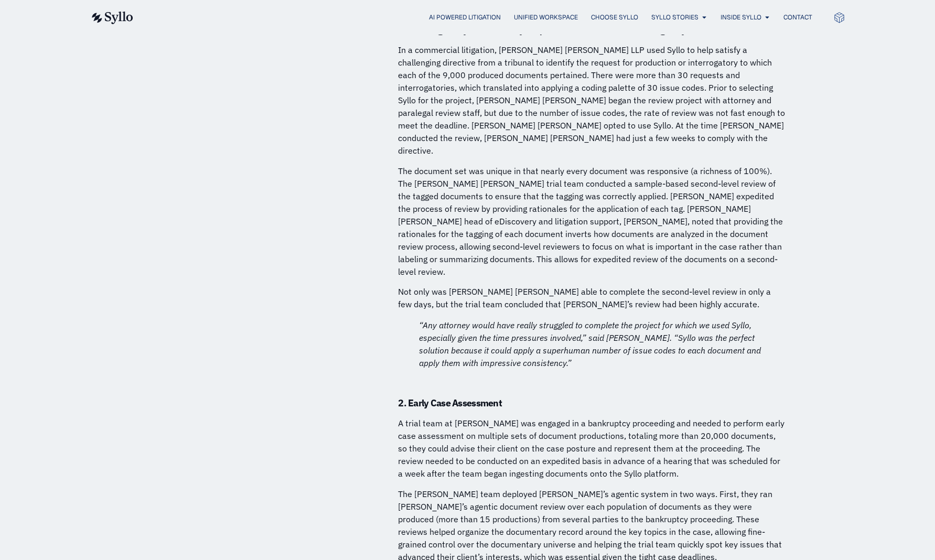  Describe the element at coordinates (615, 17) in the screenshot. I see `a: Choose Syllo` at that location.